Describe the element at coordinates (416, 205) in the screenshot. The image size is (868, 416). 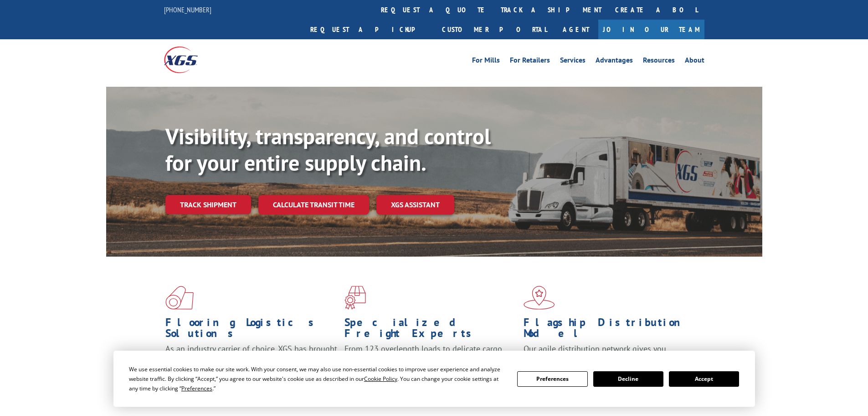
I see `a: XGS ASSISTANT` at that location.